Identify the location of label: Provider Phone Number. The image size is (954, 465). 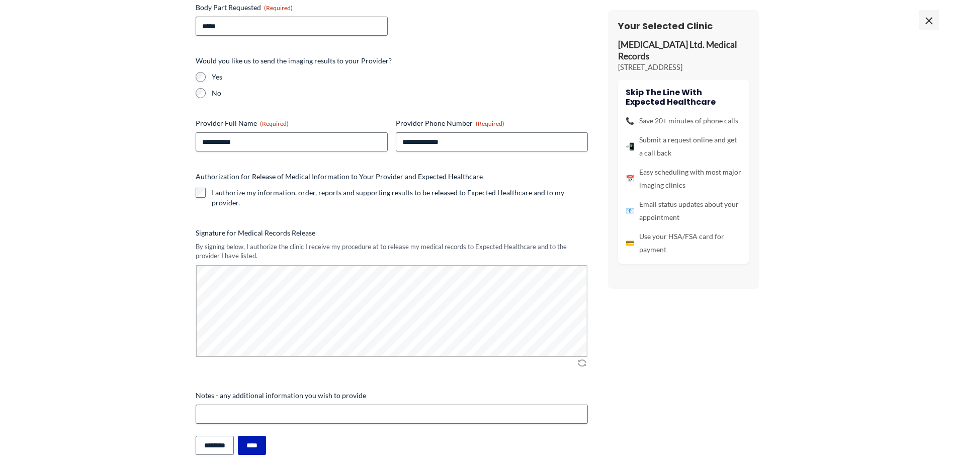
(492, 123).